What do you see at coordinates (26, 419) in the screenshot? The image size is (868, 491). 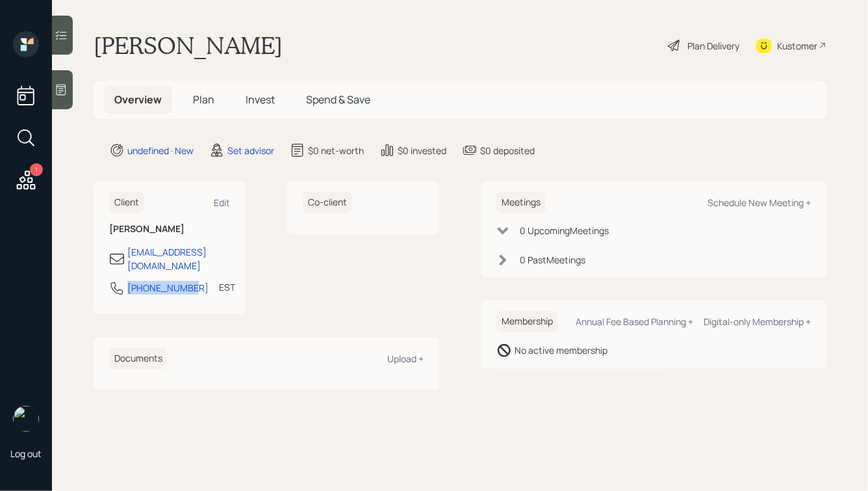 I see `img: hunter_neumayer.jpg` at bounding box center [26, 419].